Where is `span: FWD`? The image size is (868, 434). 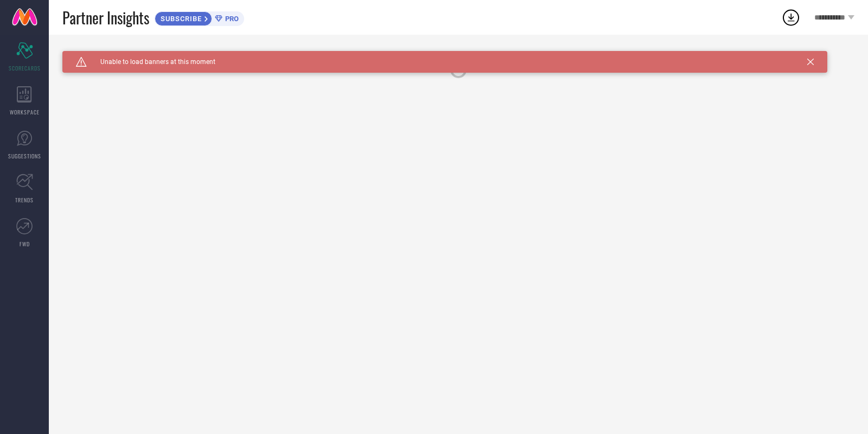 span: FWD is located at coordinates (25, 243).